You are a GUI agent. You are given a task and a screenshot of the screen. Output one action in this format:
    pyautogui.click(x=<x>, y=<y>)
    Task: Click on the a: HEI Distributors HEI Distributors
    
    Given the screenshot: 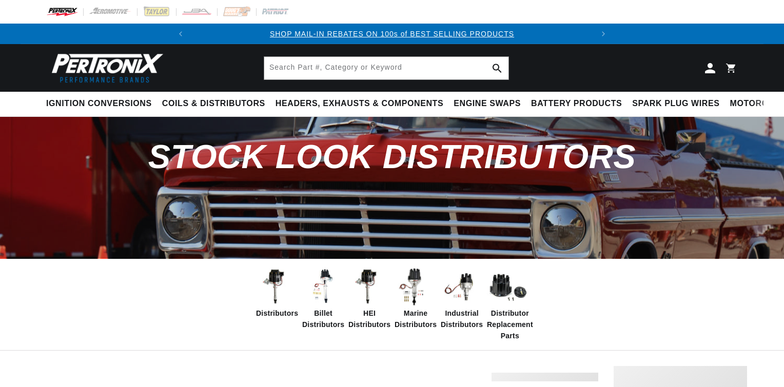 What is the action you would take?
    pyautogui.click(x=369, y=299)
    